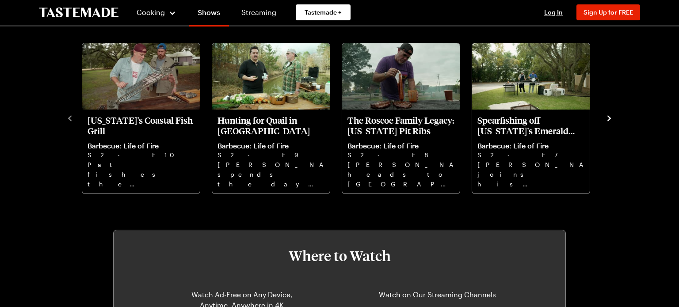 The width and height of the screenshot is (679, 307). I want to click on div: 3 / 10, so click(406, 118).